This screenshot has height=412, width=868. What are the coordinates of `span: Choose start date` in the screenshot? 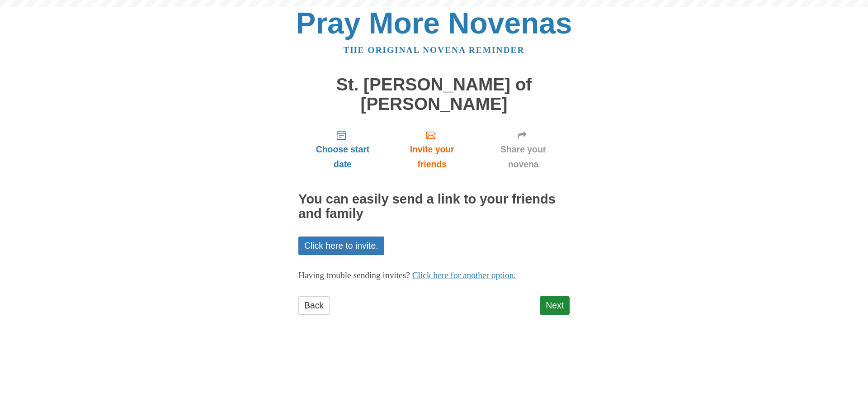 It's located at (343, 157).